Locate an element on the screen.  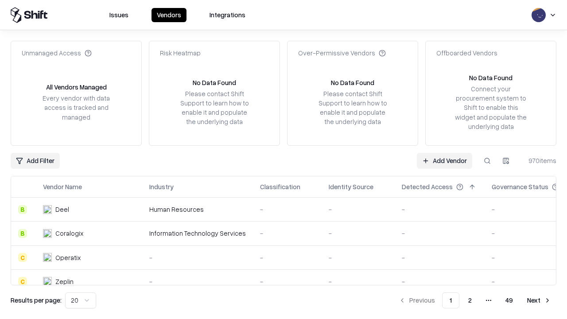
div: Vendor Name is located at coordinates (62, 187).